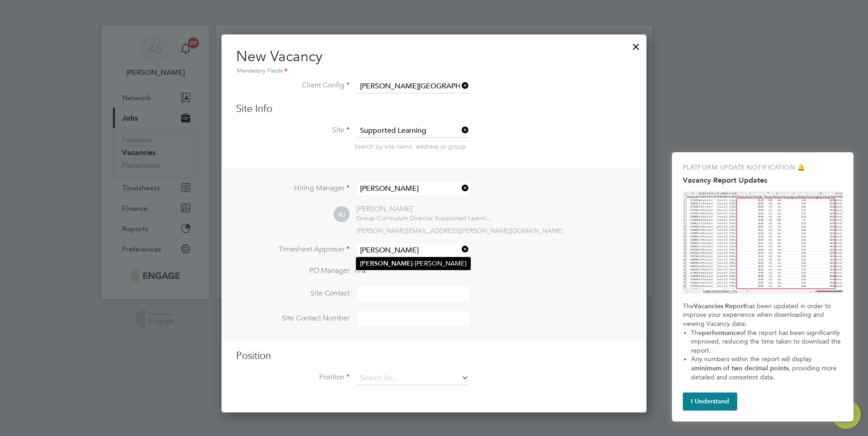 This screenshot has height=436, width=868. I want to click on span: of the report has been significantly improved, reducing the time taken to download the report., so click(767, 342).